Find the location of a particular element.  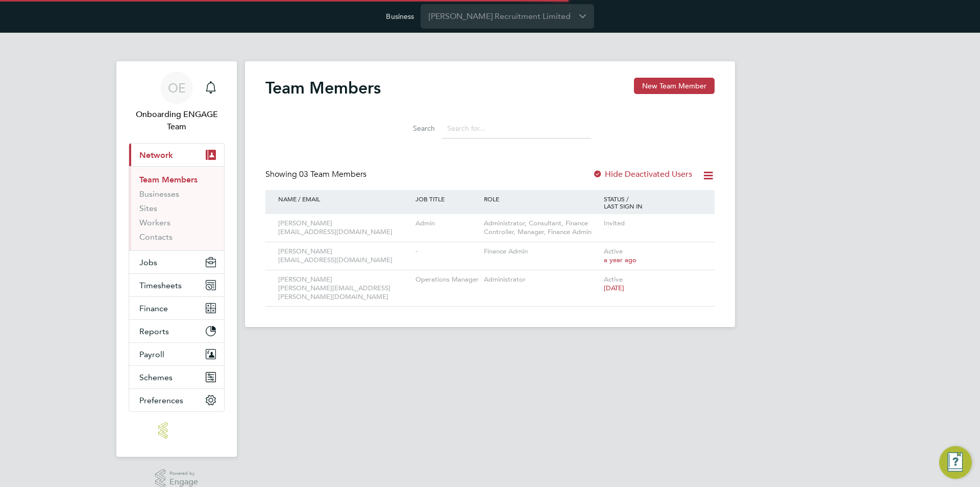

input: Search for... is located at coordinates (517, 128).